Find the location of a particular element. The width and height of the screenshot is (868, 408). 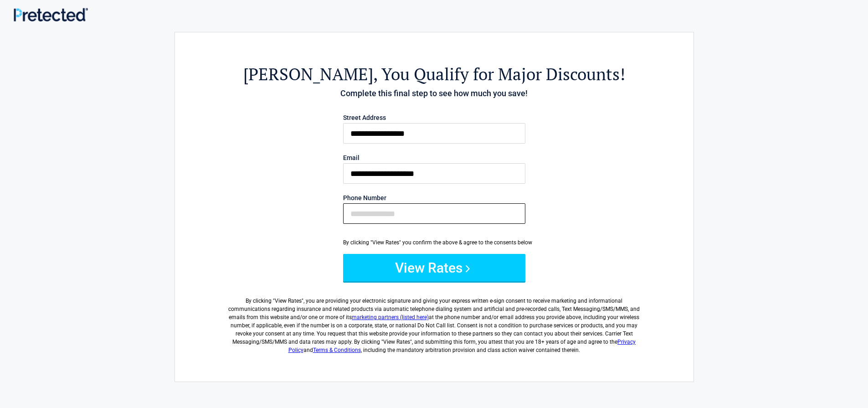

h2: , You Qualify for Major Discounts! is located at coordinates (434, 74).